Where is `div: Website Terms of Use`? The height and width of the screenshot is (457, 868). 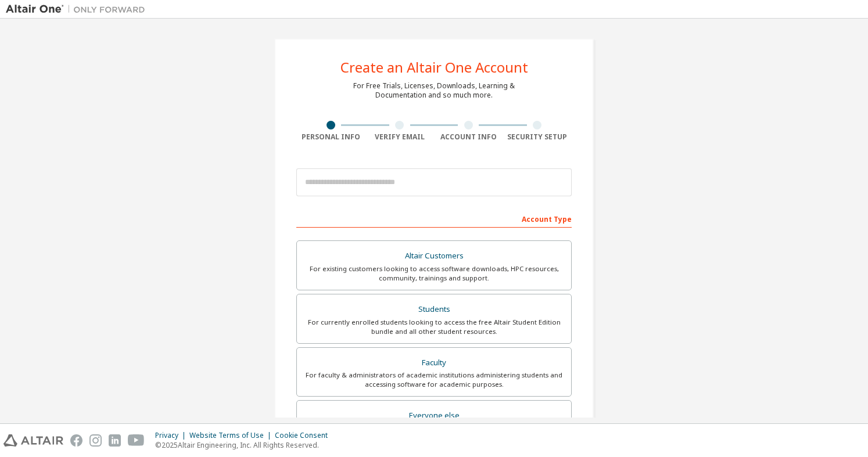 div: Website Terms of Use is located at coordinates (231, 435).